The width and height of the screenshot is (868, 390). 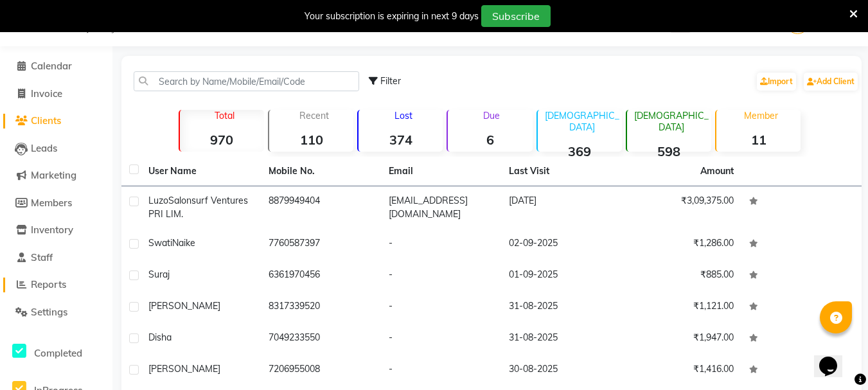 What do you see at coordinates (681, 207) in the screenshot?
I see `td: ₹3,09,375.00` at bounding box center [681, 207].